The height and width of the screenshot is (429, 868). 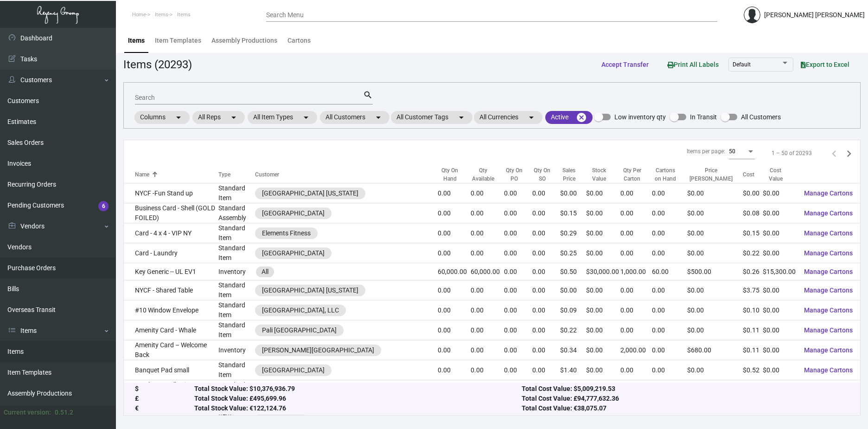 What do you see at coordinates (825, 65) in the screenshot?
I see `span: Export to Excel` at bounding box center [825, 65].